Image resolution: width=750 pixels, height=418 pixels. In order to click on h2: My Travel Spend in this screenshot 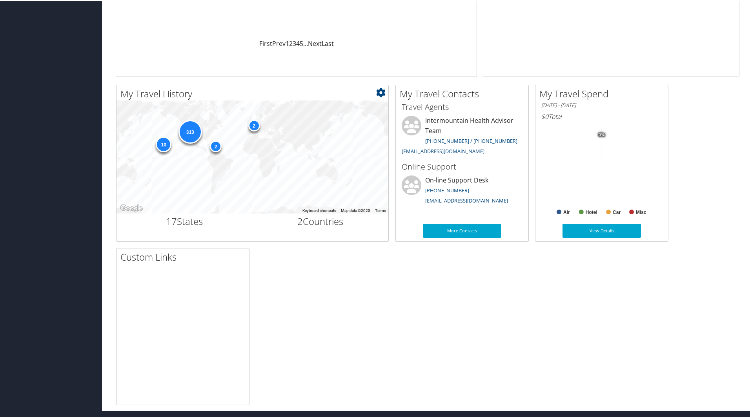, I will do `click(603, 93)`.